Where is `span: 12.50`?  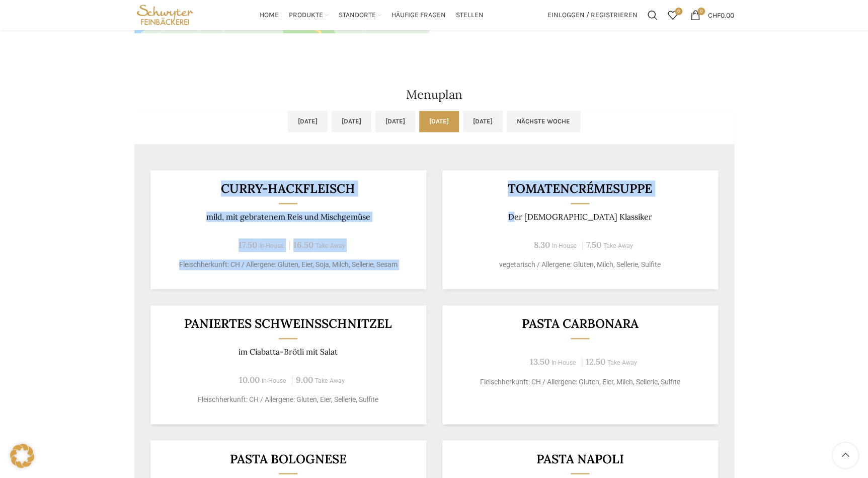 span: 12.50 is located at coordinates (596, 361).